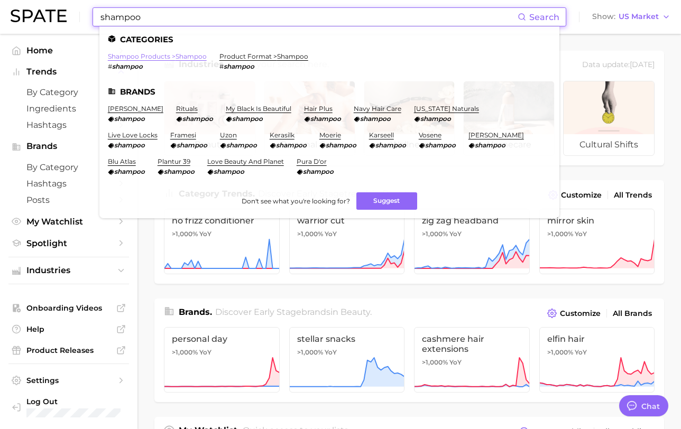  What do you see at coordinates (157, 56) in the screenshot?
I see `a: shampoo products >shampoo` at bounding box center [157, 56].